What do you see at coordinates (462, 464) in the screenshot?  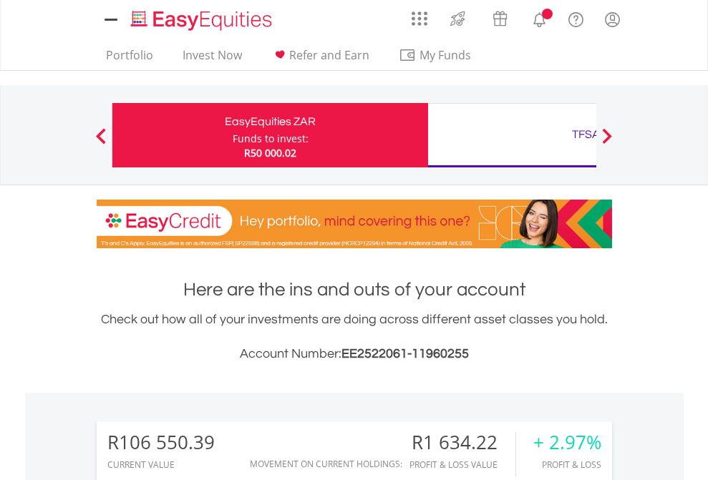 I see `div: Profit & Loss Value` at bounding box center [462, 464].